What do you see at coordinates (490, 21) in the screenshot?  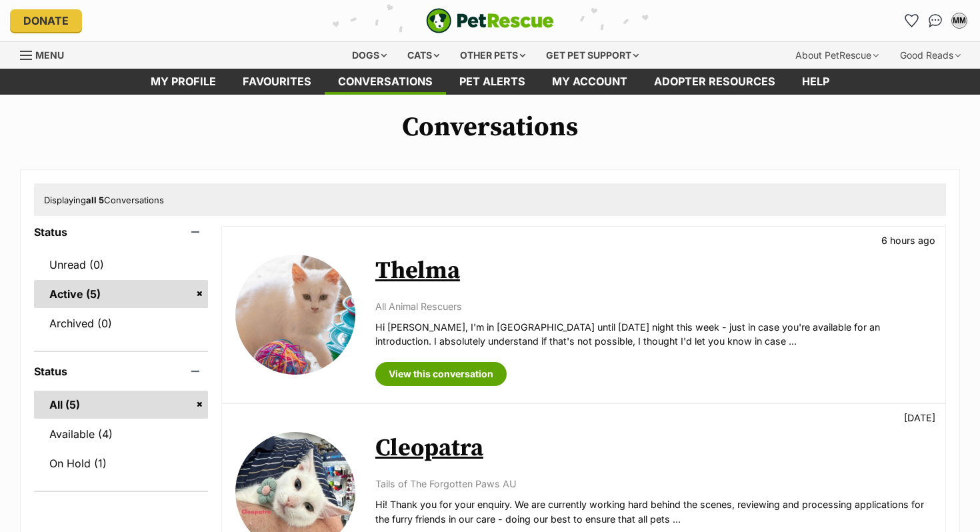 I see `a: PetRescue` at bounding box center [490, 21].